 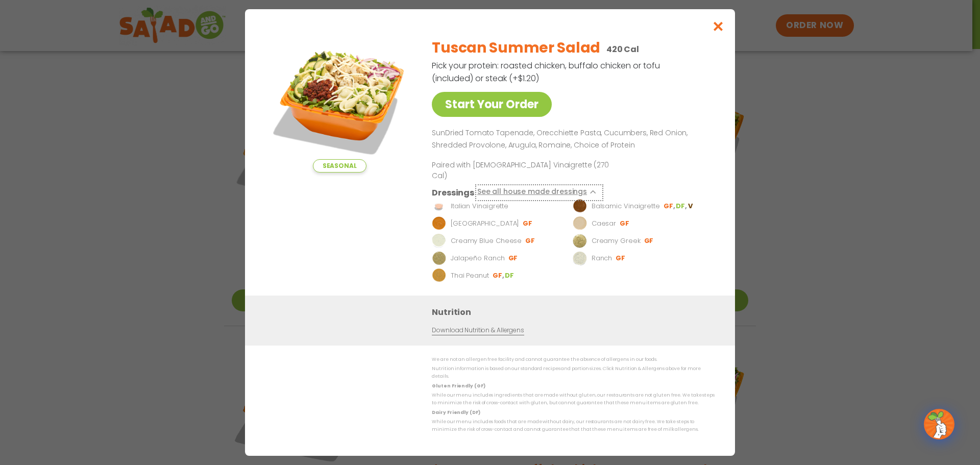 I want to click on img: Dressing preview image for Jalapeño Ranch, so click(x=439, y=258).